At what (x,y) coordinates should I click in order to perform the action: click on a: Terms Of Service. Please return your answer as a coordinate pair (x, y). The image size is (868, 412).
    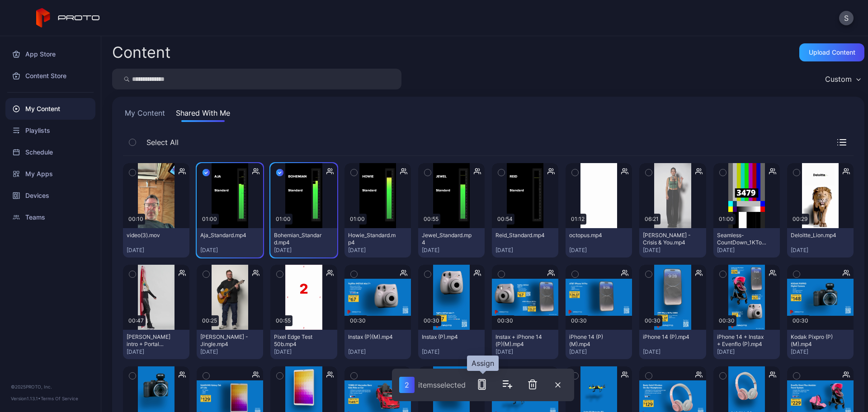
    Looking at the image, I should click on (60, 399).